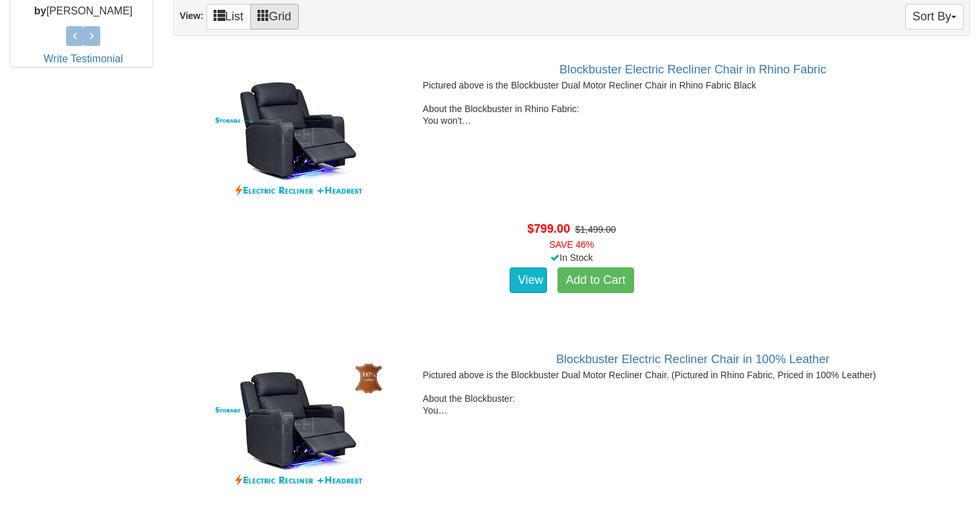  Describe the element at coordinates (298, 424) in the screenshot. I see `img: Blockbuster Electric Recliner Chair in 100% Leather` at that location.